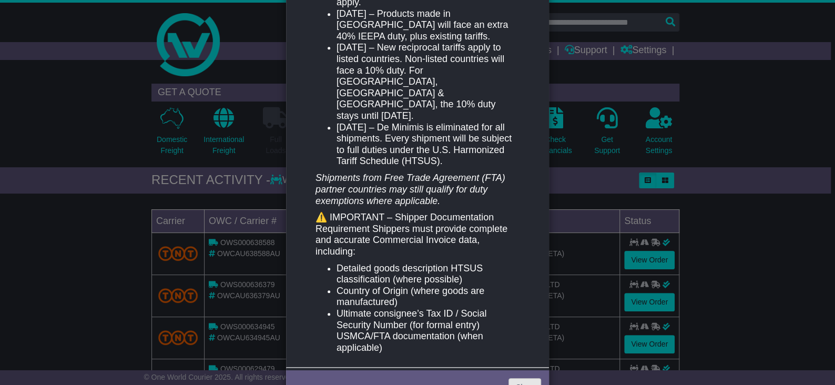  What do you see at coordinates (428, 296) in the screenshot?
I see `li: Country of Origin (where goods are manufactured)` at bounding box center [428, 296].